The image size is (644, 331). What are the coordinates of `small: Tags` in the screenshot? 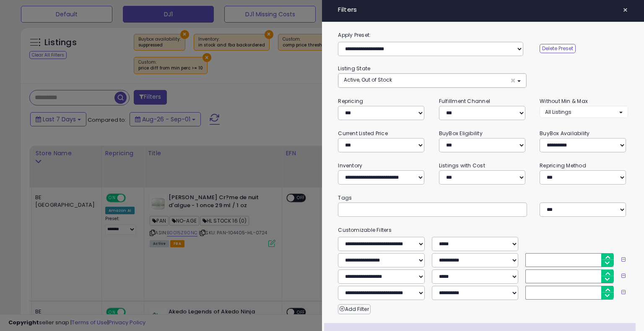 It's located at (482, 198).